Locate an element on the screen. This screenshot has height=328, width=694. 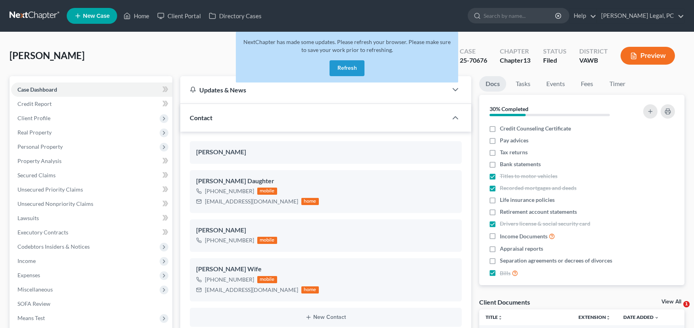
div: Updates & News is located at coordinates (314, 90).